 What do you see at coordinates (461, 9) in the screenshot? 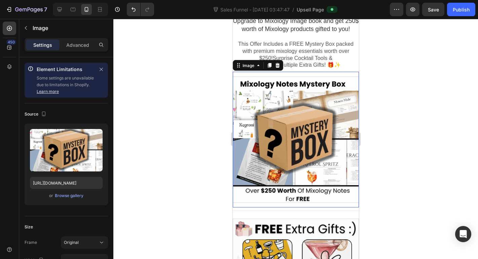
I see `div: Publish` at bounding box center [461, 9].